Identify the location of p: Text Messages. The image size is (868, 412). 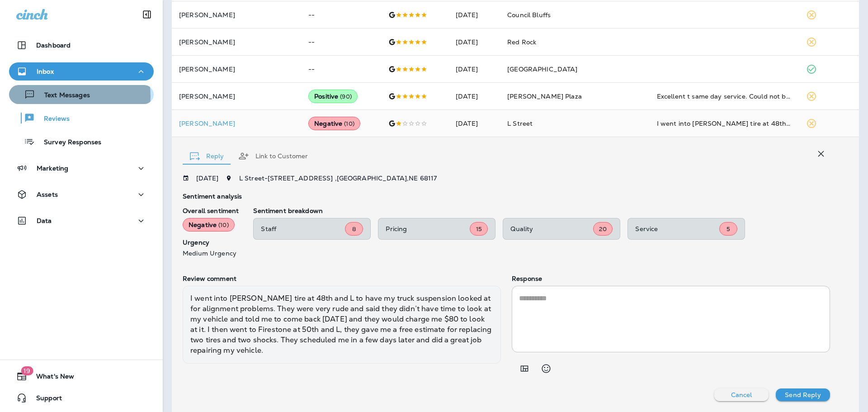
(63, 95).